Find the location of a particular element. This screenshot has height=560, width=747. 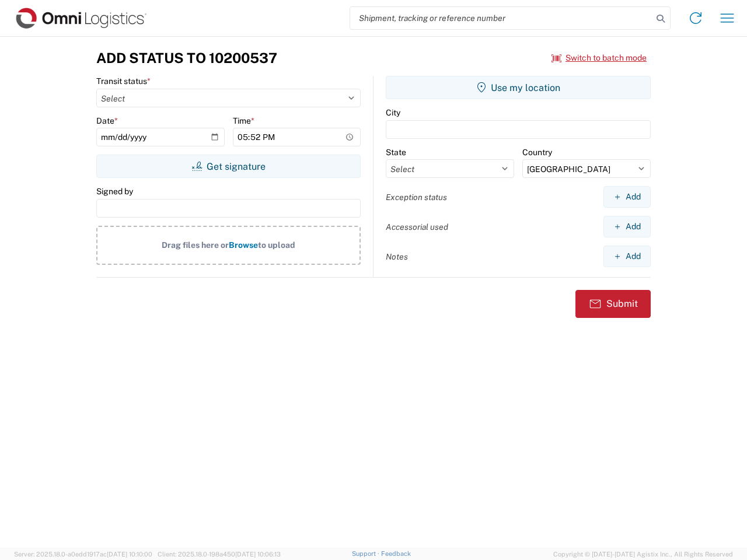

a: Support is located at coordinates (366, 553).